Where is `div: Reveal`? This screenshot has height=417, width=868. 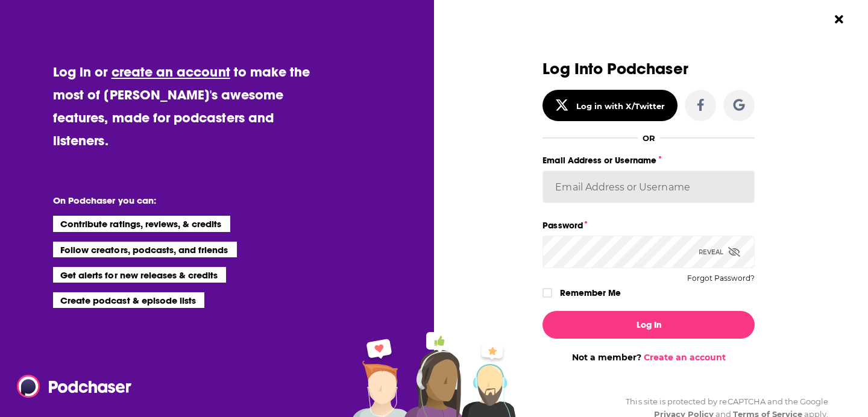 div: Reveal is located at coordinates (719, 252).